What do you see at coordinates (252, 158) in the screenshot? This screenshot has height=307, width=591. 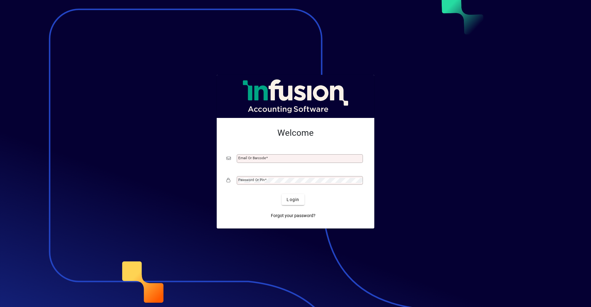 I see `mat-label: Email or Barcode` at bounding box center [252, 158].